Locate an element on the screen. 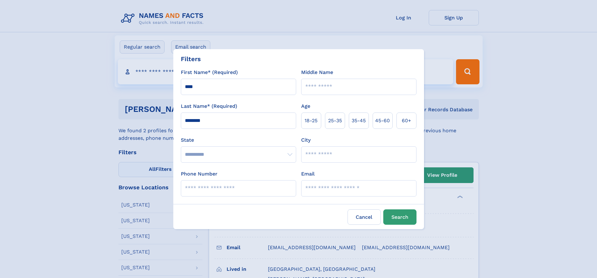  span: 25‑35 is located at coordinates (335, 121).